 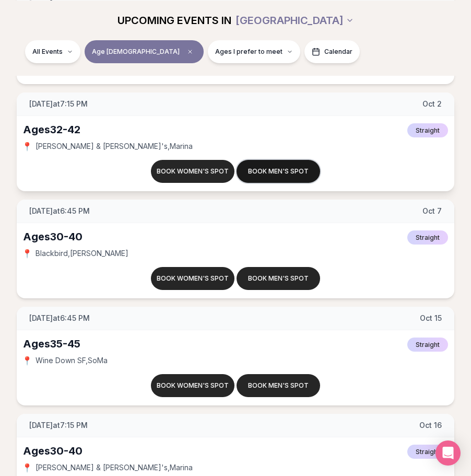 I want to click on button: Calendar, so click(x=332, y=52).